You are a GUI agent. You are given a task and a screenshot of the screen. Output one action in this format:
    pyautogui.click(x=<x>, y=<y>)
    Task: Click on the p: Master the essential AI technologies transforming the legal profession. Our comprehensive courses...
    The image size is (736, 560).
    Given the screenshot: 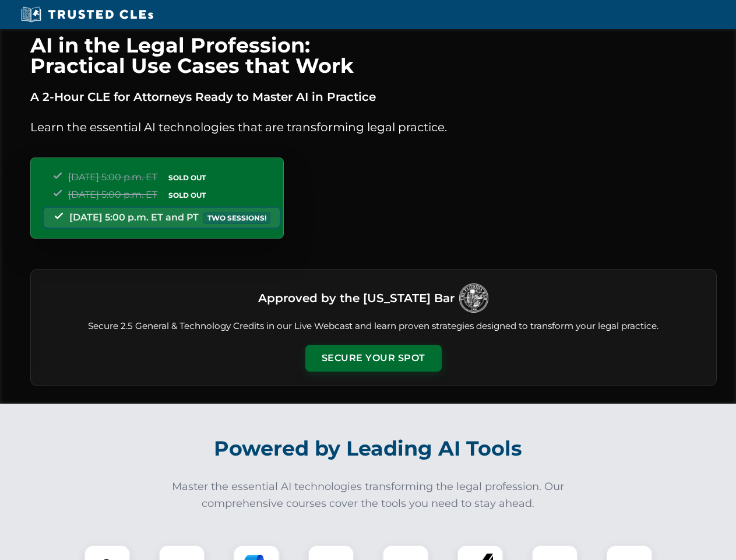 What is the action you would take?
    pyautogui.click(x=368, y=495)
    